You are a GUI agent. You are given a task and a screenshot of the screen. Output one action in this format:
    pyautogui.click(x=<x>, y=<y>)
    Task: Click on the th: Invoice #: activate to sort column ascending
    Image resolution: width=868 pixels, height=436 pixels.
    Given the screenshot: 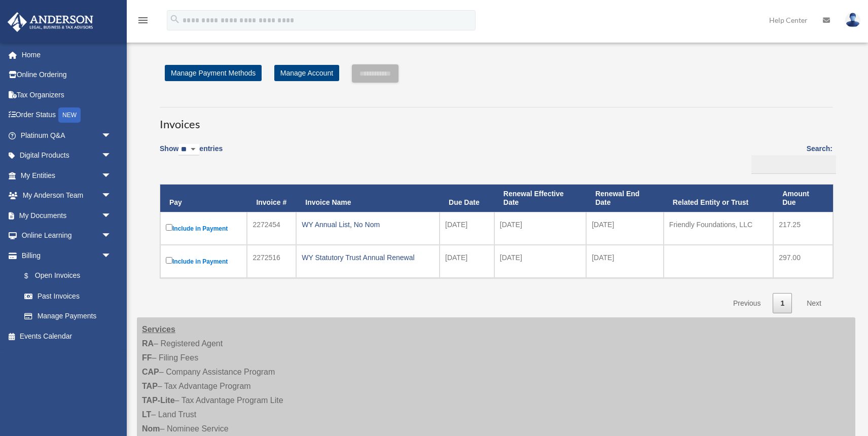 What is the action you would take?
    pyautogui.click(x=272, y=198)
    